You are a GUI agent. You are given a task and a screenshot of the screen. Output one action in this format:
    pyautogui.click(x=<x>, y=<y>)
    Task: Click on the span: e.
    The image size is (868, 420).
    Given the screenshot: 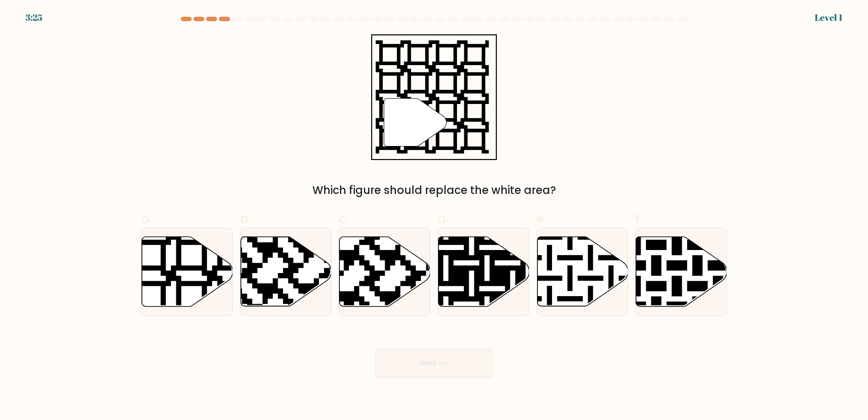 What is the action you would take?
    pyautogui.click(x=542, y=218)
    